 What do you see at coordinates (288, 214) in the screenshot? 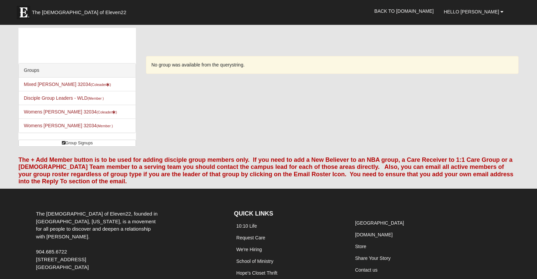
I see `h4: QUICK LINKS` at bounding box center [288, 214].